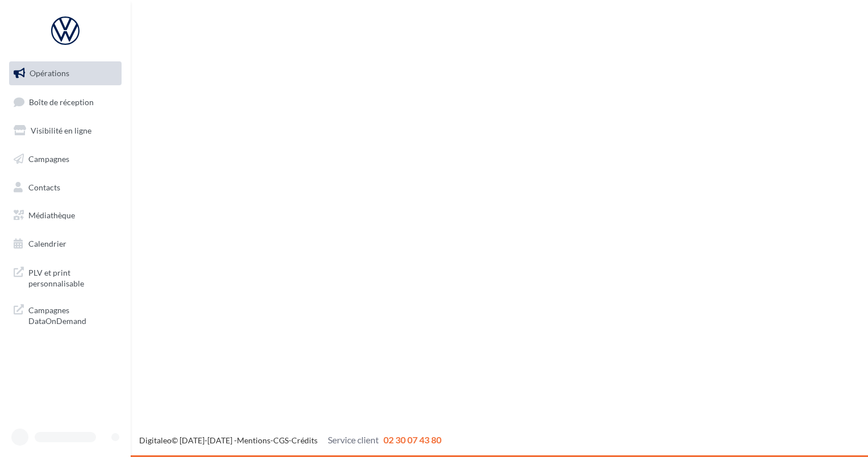 The width and height of the screenshot is (868, 457). Describe the element at coordinates (254, 440) in the screenshot. I see `a: Mentions` at that location.